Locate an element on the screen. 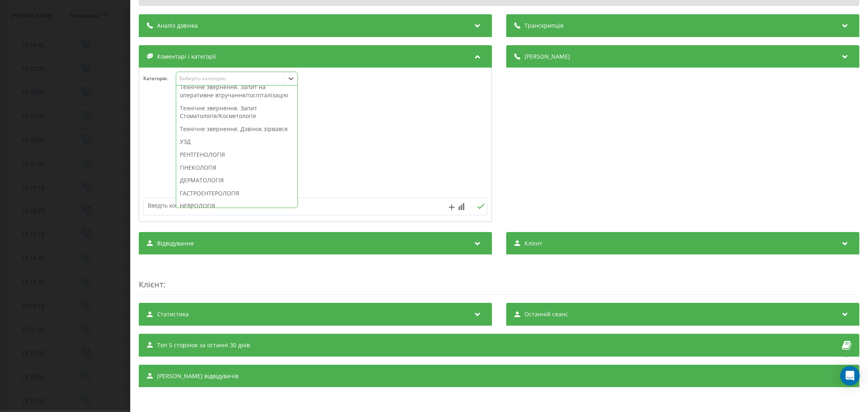 The width and height of the screenshot is (868, 412). span: Топ 5 сторінок за останні 30 днів is located at coordinates (203, 346).